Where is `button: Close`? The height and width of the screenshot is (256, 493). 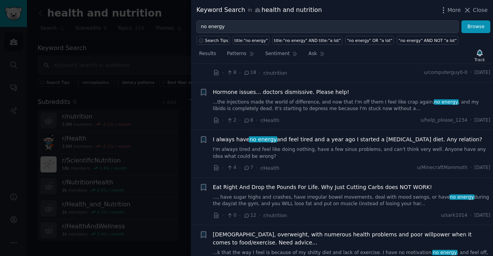
button: Close is located at coordinates (475, 10).